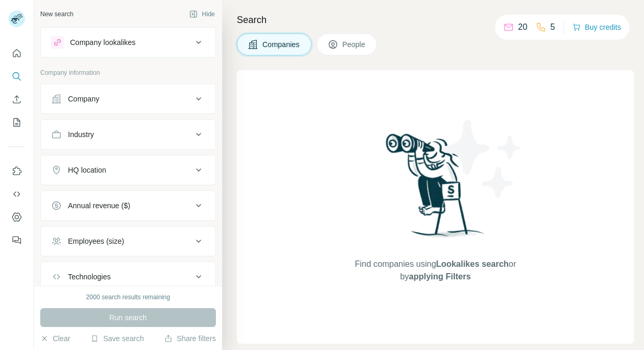  I want to click on button: Technologies, so click(128, 277).